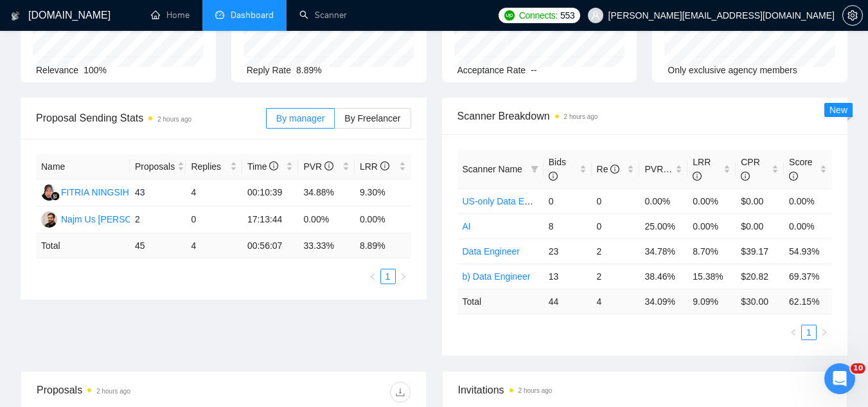 The height and width of the screenshot is (407, 868). Describe the element at coordinates (567, 16) in the screenshot. I see `span: 553` at that location.